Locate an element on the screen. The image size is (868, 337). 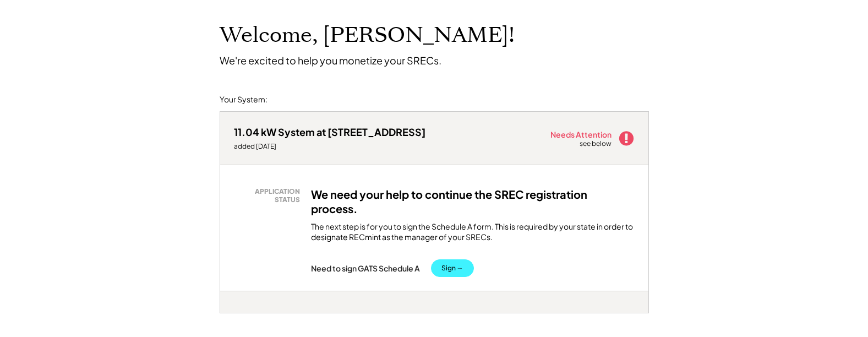
div: Your System: is located at coordinates (244, 100).